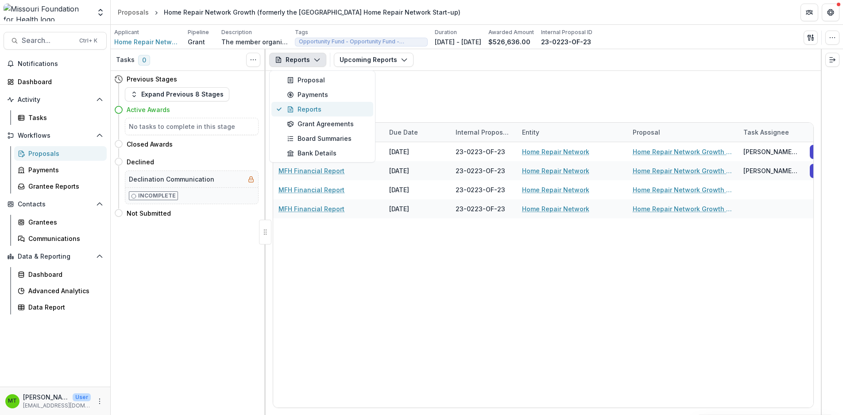 The height and width of the screenshot is (415, 843). I want to click on div: Tasks, so click(64, 117).